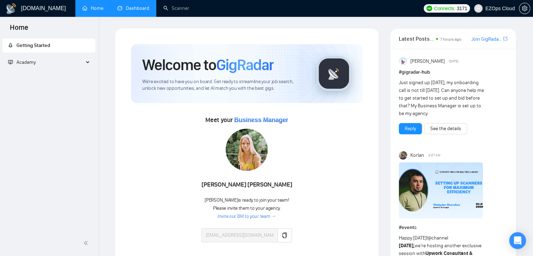  I want to click on span: Connects:, so click(445, 8).